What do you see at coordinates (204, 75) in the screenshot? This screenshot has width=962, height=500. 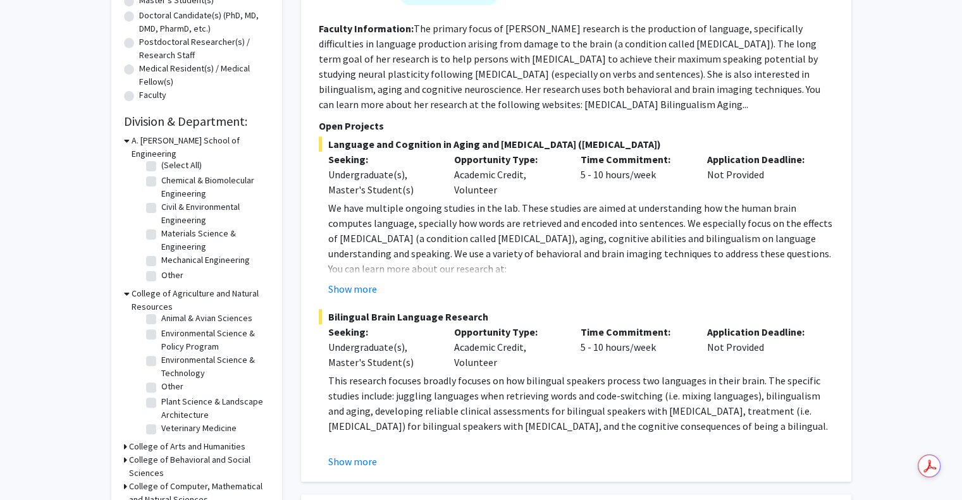 I see `label: Medical Resident(s) / Medical Fellow(s)` at bounding box center [204, 75].